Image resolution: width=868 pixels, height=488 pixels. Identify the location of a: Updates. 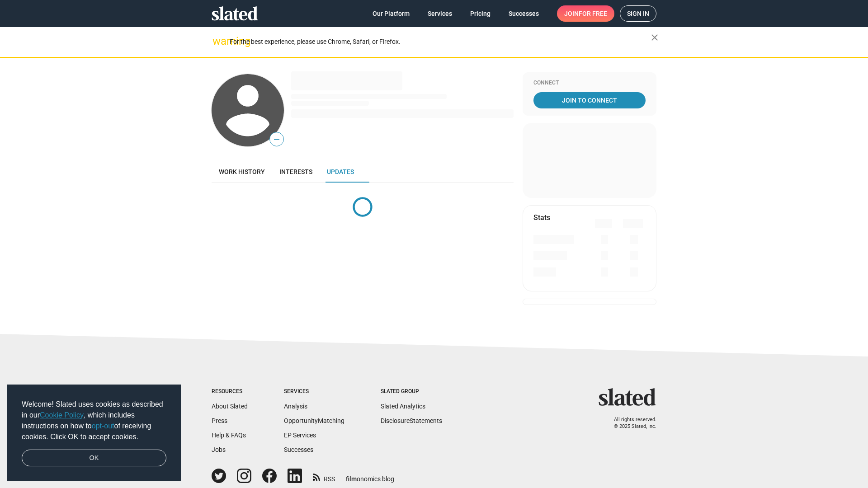
(341, 172).